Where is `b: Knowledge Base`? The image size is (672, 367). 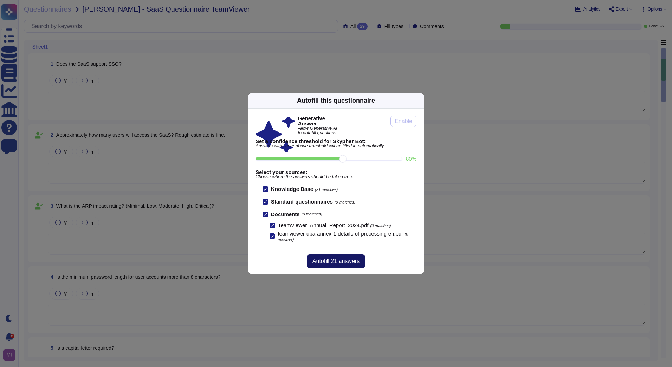
b: Knowledge Base is located at coordinates (292, 189).